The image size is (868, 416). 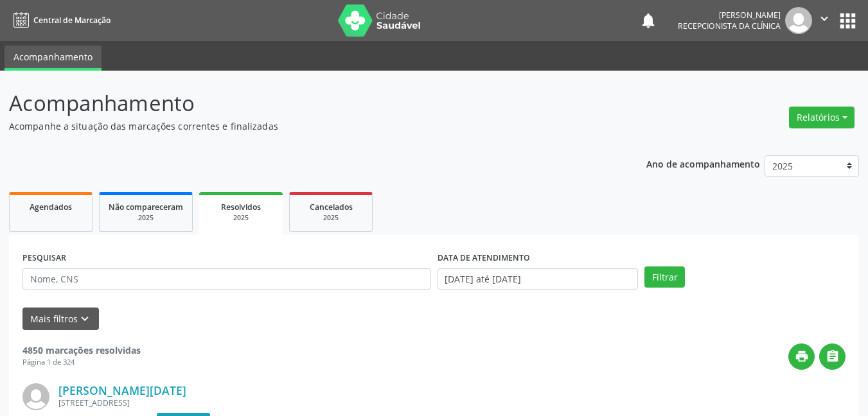 I want to click on div: Página 1 de 324, so click(x=82, y=362).